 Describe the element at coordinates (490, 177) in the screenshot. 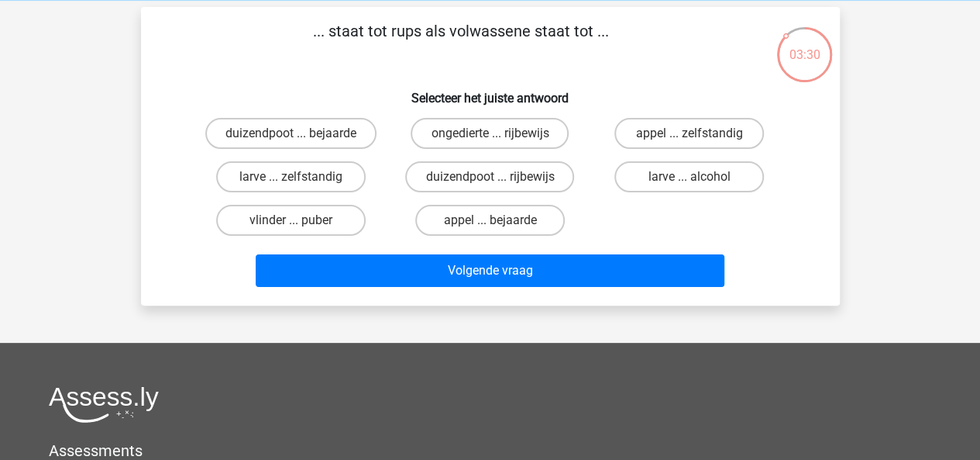

I see `label: duizendpoot ... rijbewijs` at that location.